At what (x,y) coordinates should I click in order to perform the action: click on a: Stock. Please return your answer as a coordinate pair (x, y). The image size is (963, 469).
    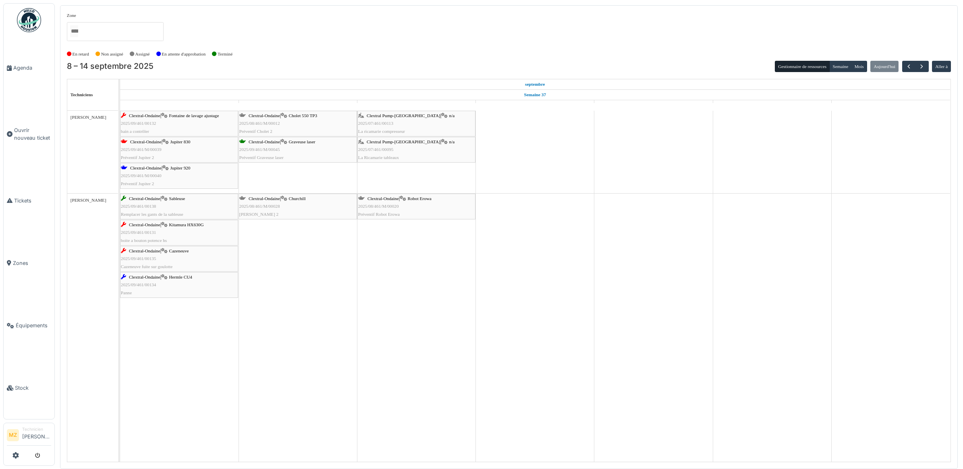
    Looking at the image, I should click on (29, 388).